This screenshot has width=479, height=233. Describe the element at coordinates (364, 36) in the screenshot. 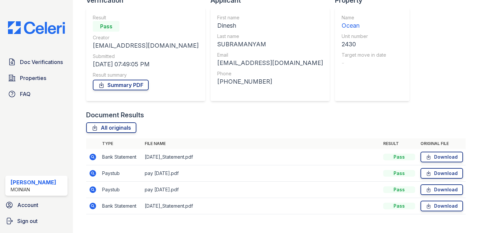

I see `div: Unit number` at that location.